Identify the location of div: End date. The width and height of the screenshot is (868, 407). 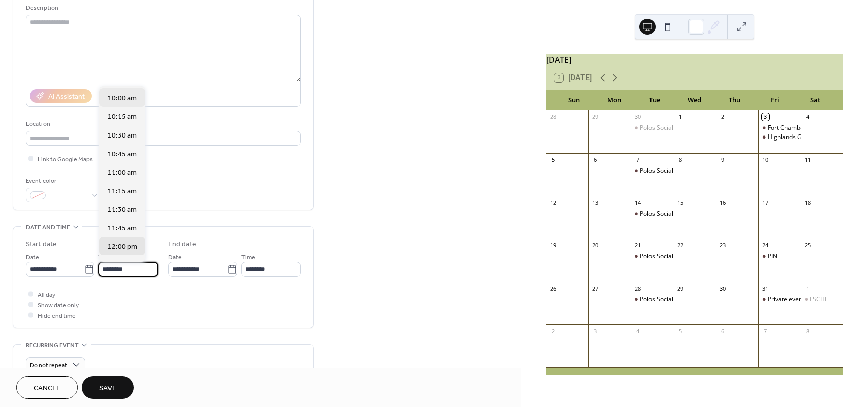
(182, 244).